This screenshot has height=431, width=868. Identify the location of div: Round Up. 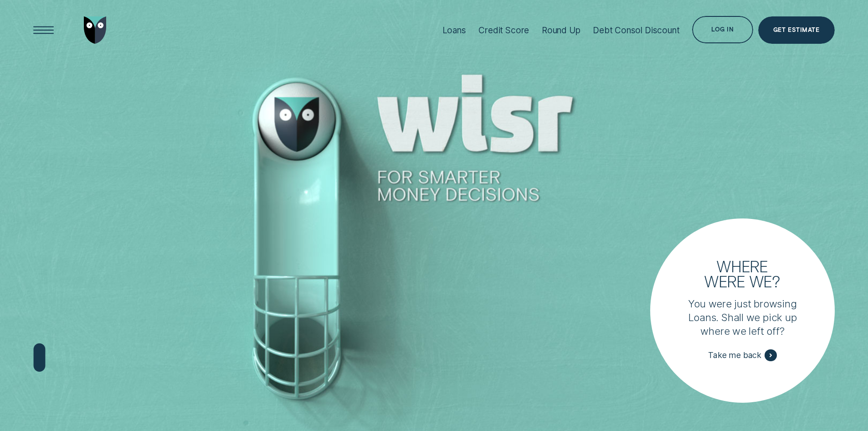
(561, 30).